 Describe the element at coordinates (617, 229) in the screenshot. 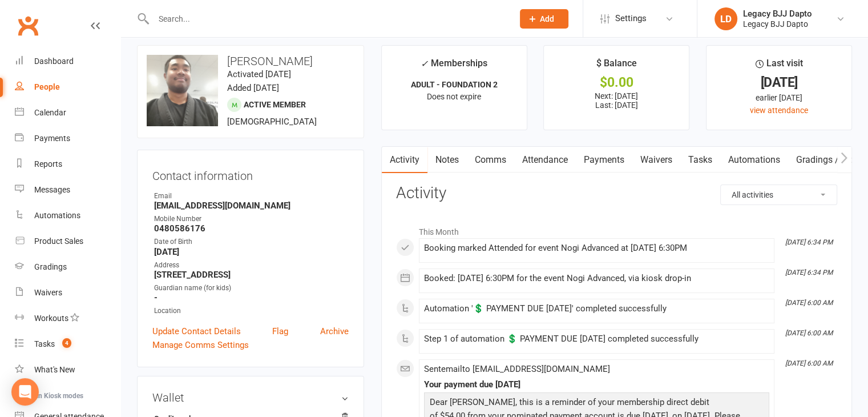

I see `li: This Month` at that location.